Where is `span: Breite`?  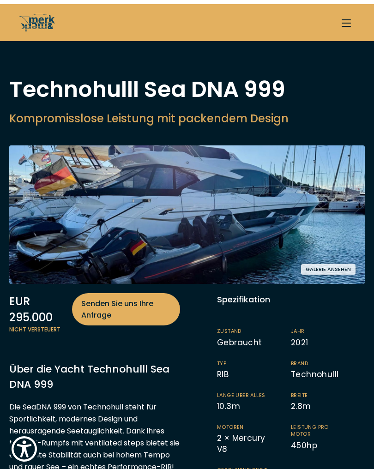 span: Breite is located at coordinates (319, 391).